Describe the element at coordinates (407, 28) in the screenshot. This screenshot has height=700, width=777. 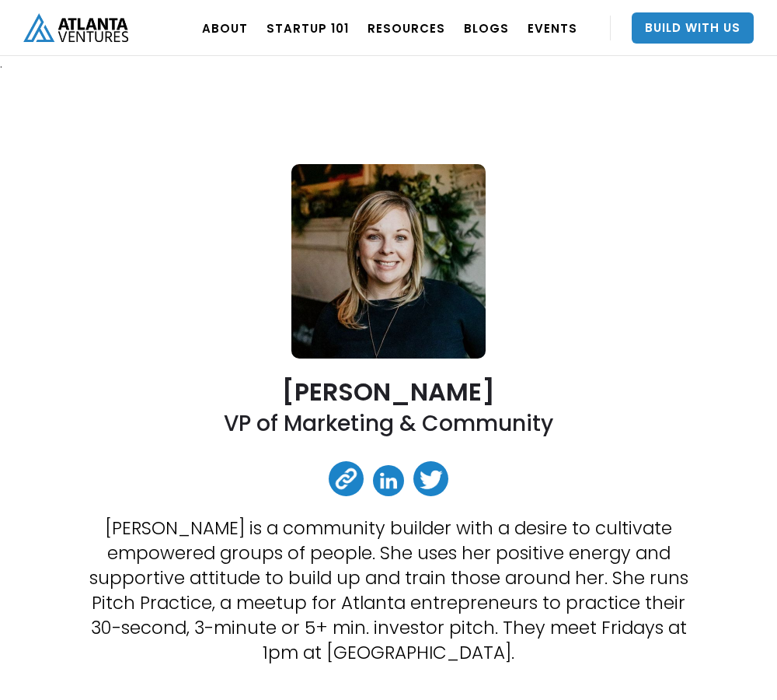
I see `a: RESOURCES` at that location.